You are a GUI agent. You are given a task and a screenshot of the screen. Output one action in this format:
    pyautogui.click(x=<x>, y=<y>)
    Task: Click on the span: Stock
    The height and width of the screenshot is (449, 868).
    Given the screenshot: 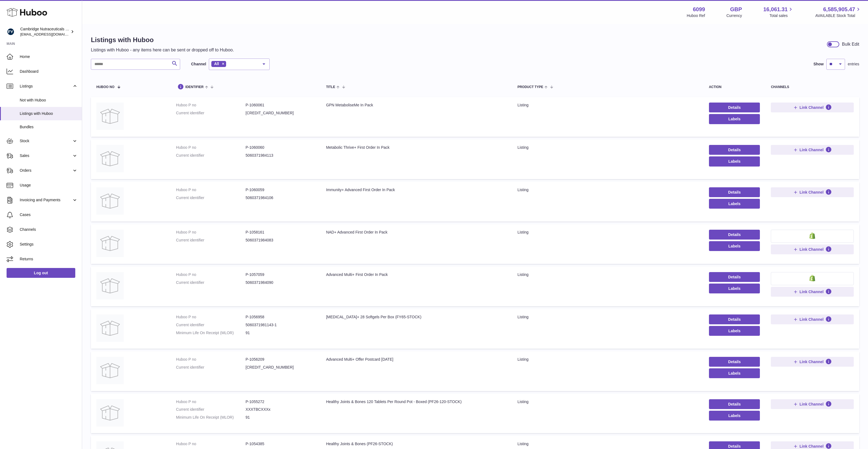 What is the action you would take?
    pyautogui.click(x=45, y=141)
    